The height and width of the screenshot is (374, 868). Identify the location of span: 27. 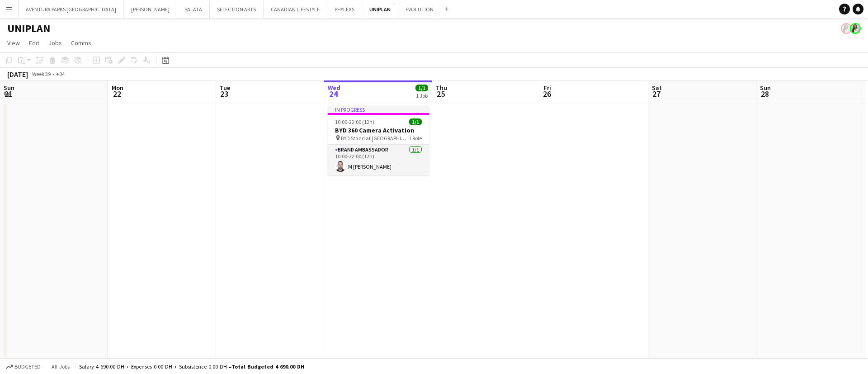
(656, 94).